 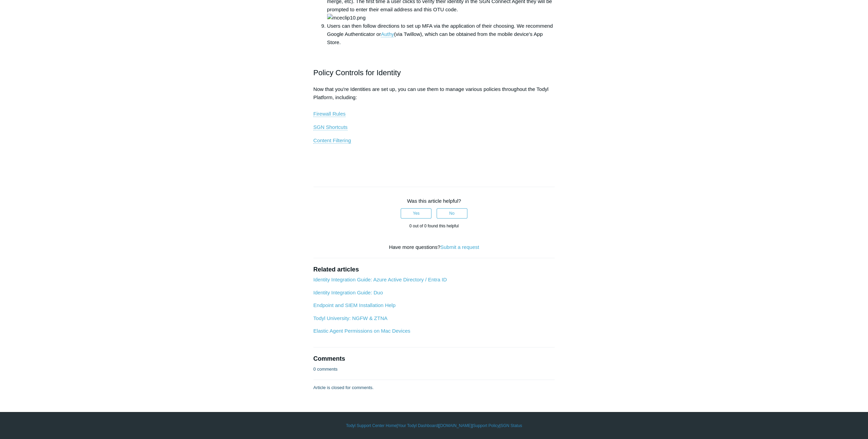 I want to click on a: Identity Integration Guide: Duo, so click(x=348, y=293).